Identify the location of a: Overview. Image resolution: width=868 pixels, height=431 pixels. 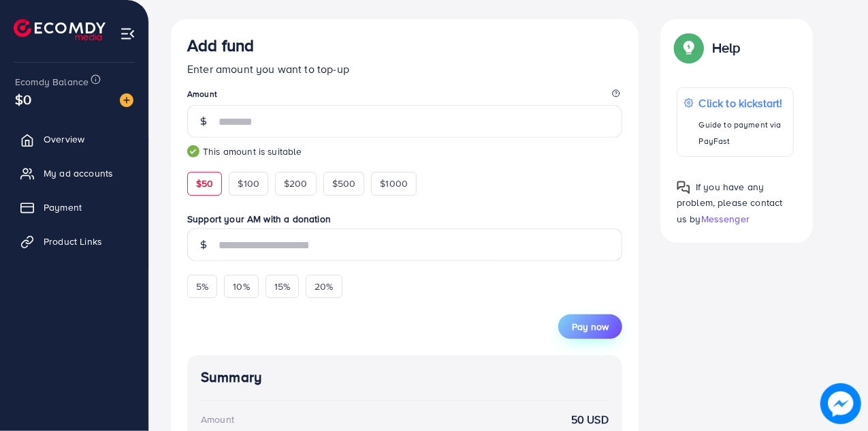
(74, 139).